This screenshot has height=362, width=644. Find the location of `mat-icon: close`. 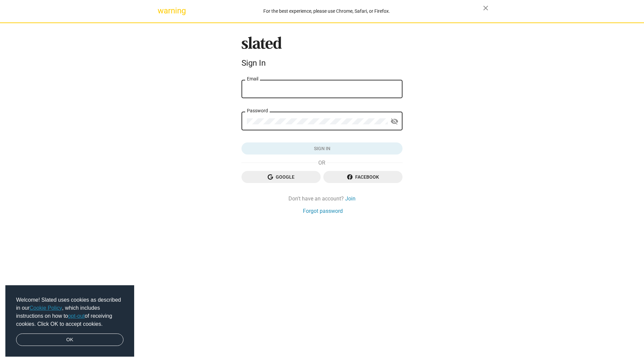

mat-icon: close is located at coordinates (486, 8).